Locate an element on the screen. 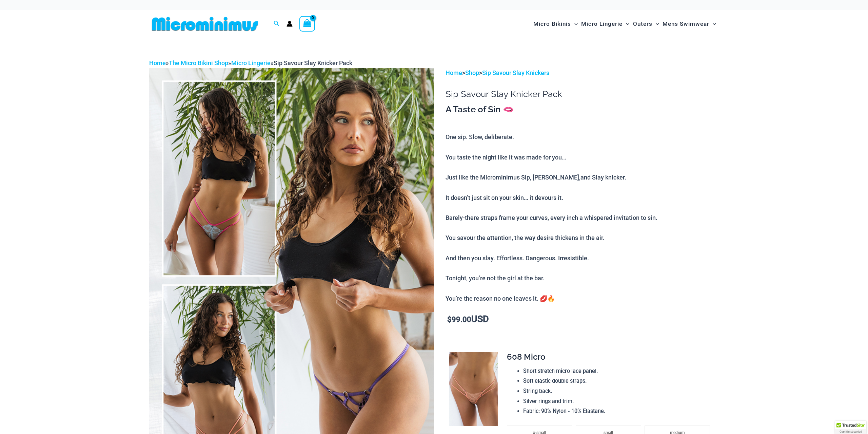  li: Fabric: 90% Nylon - 10% Elastane. is located at coordinates (618, 412).